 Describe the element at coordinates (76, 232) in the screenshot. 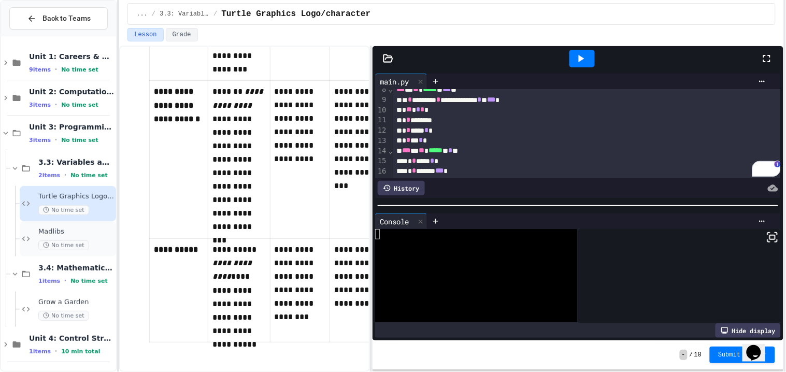

I see `span: Madlibs` at that location.